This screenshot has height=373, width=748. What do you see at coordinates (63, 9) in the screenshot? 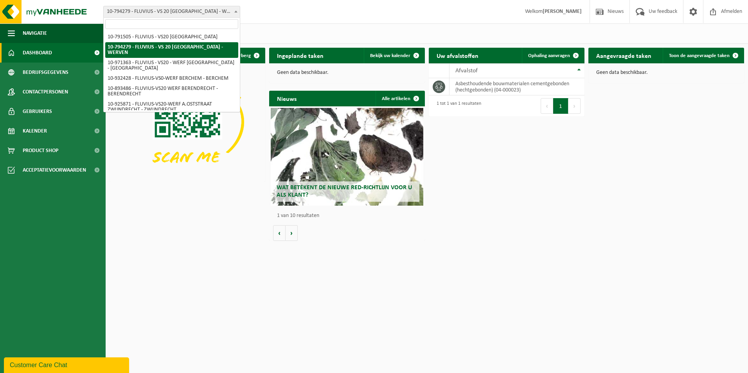
I see `div: Customer Care Chat` at bounding box center [63, 9].